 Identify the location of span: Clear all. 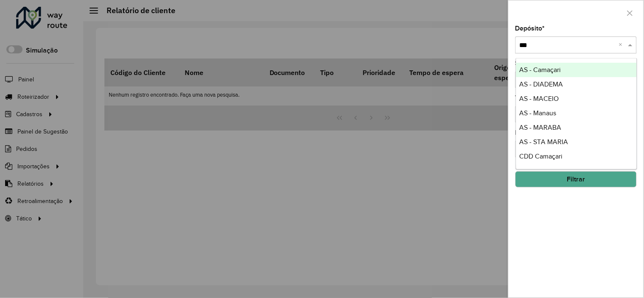
(623, 45).